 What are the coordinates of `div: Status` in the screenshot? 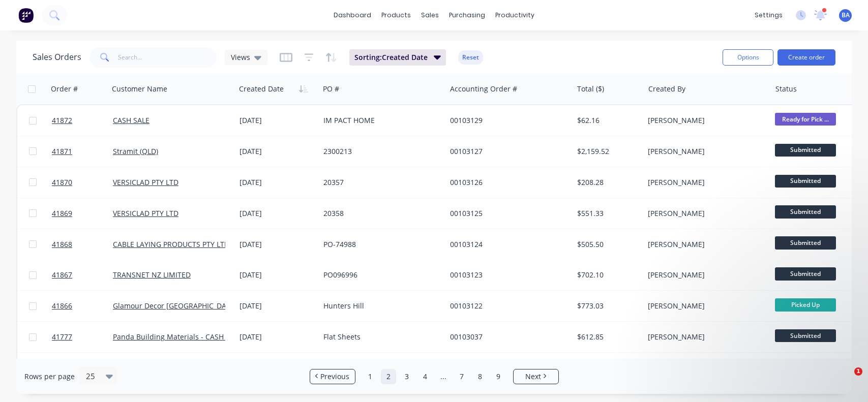 It's located at (786, 89).